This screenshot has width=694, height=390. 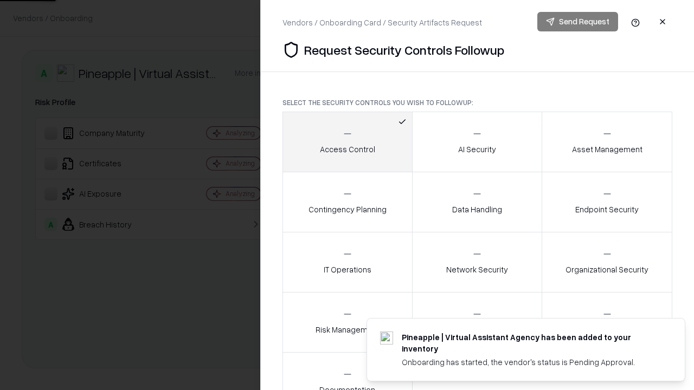 What do you see at coordinates (607, 269) in the screenshot?
I see `p: Organizational Security` at bounding box center [607, 269].